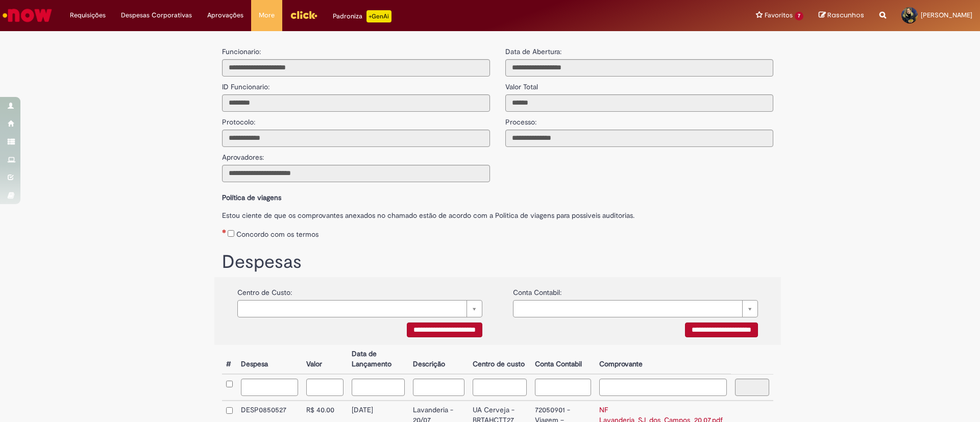  I want to click on label: Estou ciente de que os comprovantes anexados no chamado estão de acordo com a Politica de viagens..., so click(498, 213).